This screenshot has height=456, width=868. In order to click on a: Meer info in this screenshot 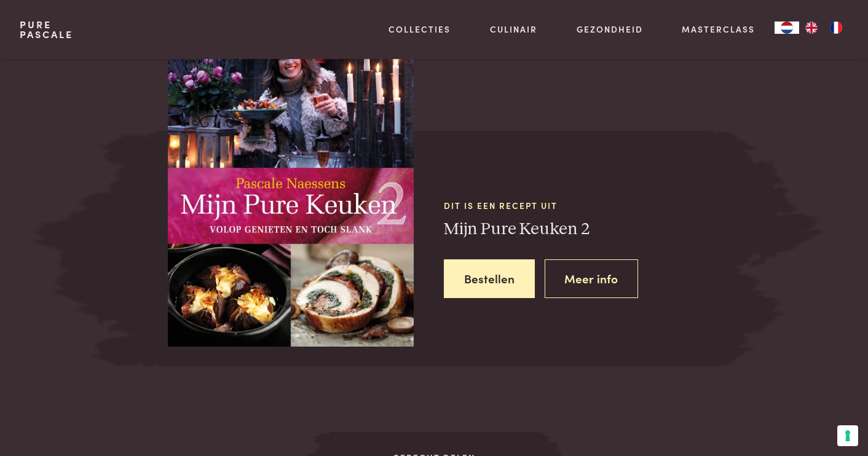, I will do `click(591, 278)`.